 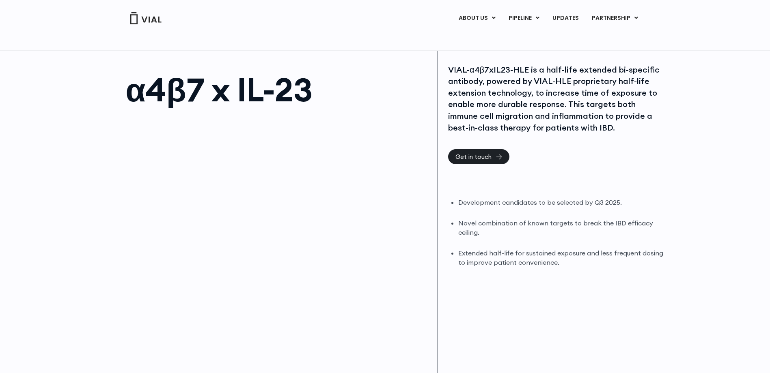 What do you see at coordinates (477, 18) in the screenshot?
I see `a: ABOUT USMenu Toggle` at bounding box center [477, 18].